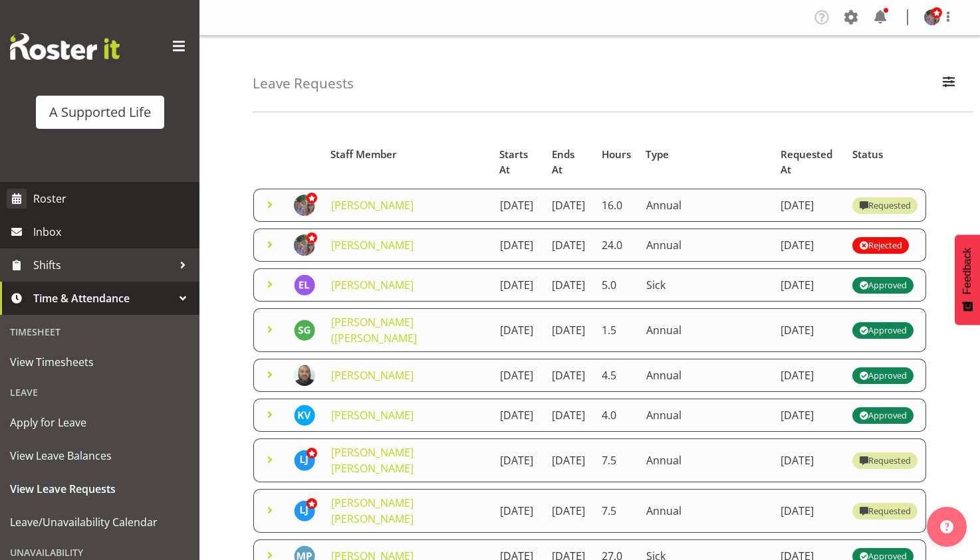 The height and width of the screenshot is (560, 980). I want to click on td: 16.0, so click(615, 205).